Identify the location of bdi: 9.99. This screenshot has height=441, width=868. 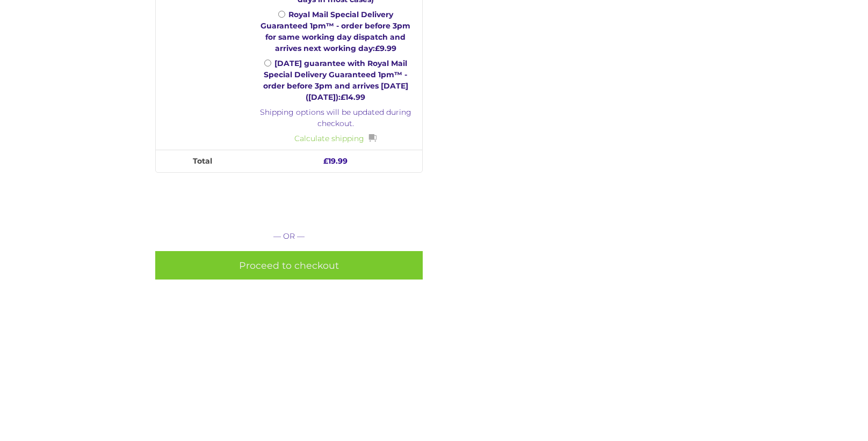
(386, 48).